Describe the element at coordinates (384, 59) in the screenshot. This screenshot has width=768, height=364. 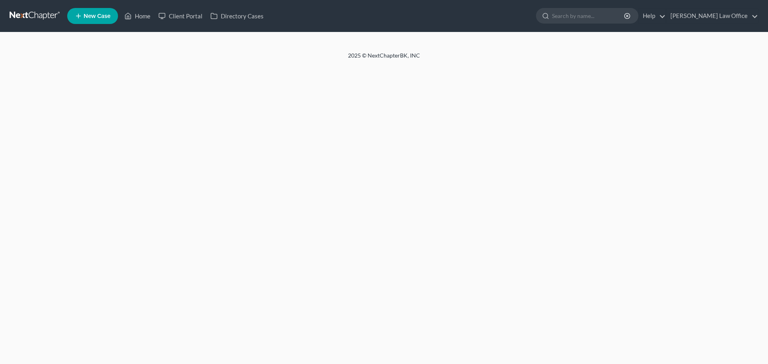
I see `div: 2025 © NextChapterBK, INC` at that location.